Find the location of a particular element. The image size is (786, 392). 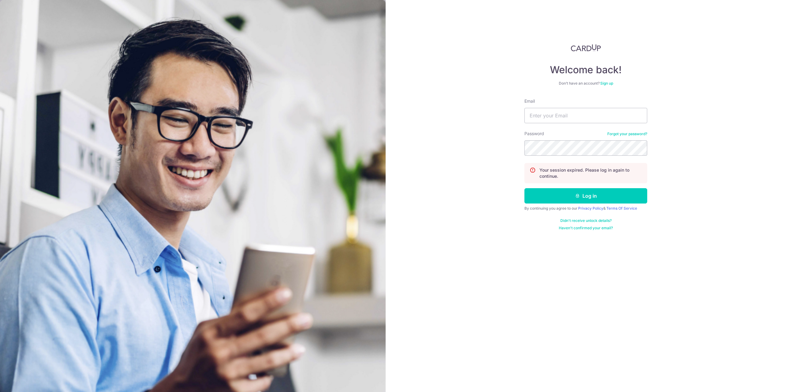

label: Email is located at coordinates (529, 101).